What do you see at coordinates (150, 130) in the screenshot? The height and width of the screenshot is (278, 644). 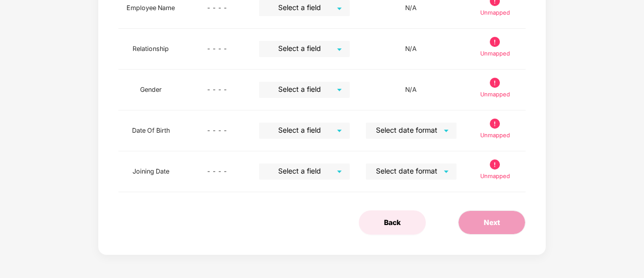 I see `td: Date Of Birth` at bounding box center [150, 130].